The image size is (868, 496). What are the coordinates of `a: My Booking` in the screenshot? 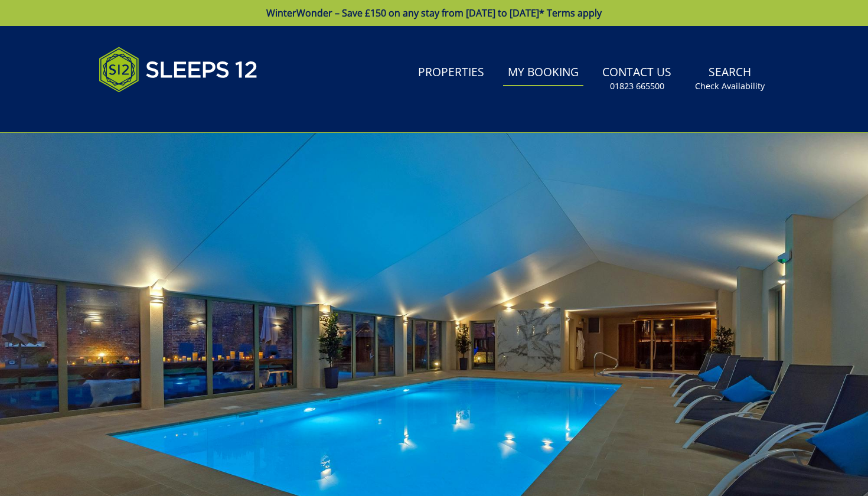 It's located at (543, 73).